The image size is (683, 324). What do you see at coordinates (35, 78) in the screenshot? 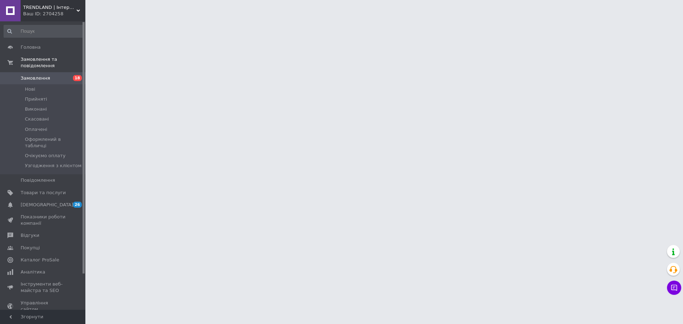
I see `span: Замовлення` at bounding box center [35, 78].